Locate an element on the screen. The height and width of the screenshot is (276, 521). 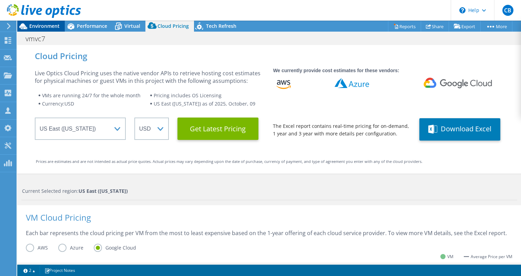
span: VM is located at coordinates (450, 257).